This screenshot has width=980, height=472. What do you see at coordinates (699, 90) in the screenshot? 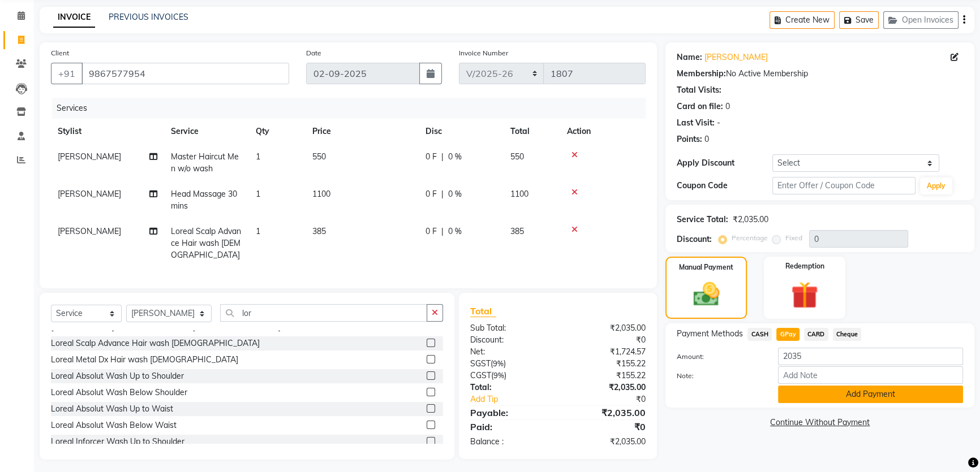
I see `div: Total Visits:` at bounding box center [699, 90].